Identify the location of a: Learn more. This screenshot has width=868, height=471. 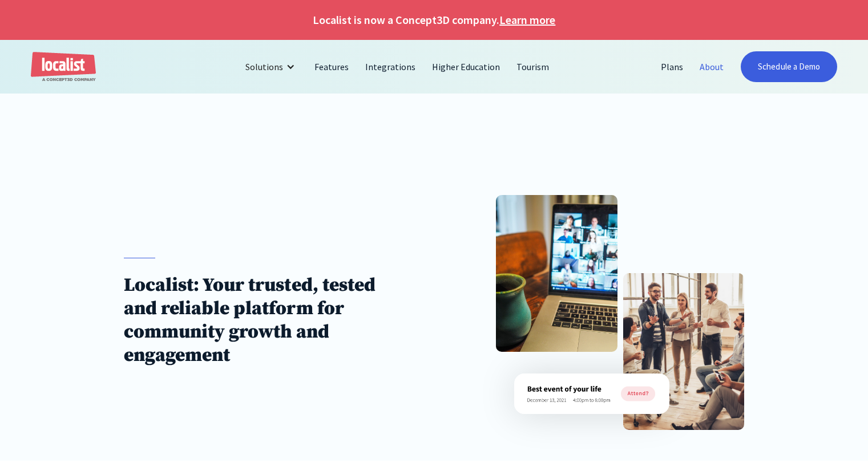
(527, 20).